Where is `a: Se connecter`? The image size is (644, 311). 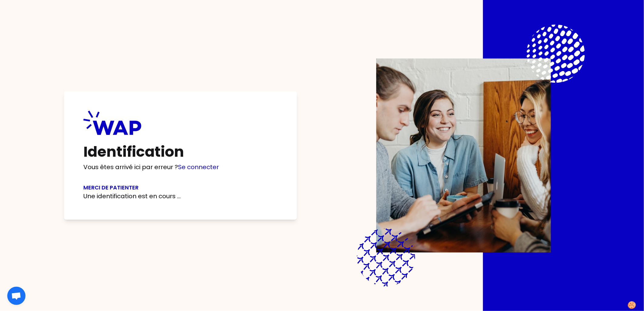 a: Se connecter is located at coordinates (198, 167).